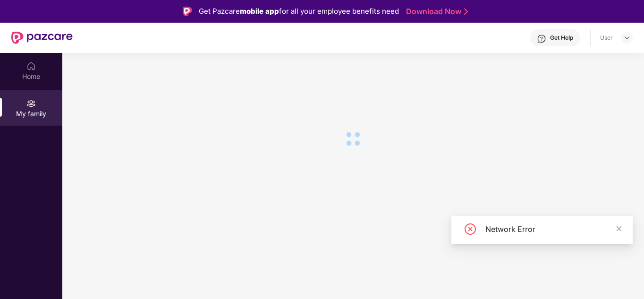 The height and width of the screenshot is (299, 644). Describe the element at coordinates (42, 38) in the screenshot. I see `img: New Pazcare Logo` at that location.